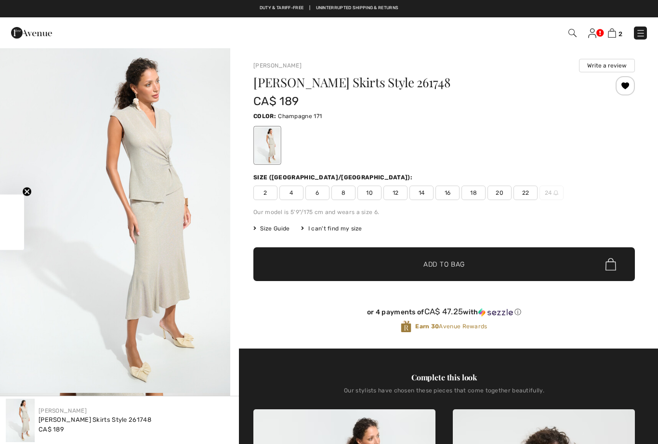 Image resolution: width=658 pixels, height=444 pixels. Describe the element at coordinates (370, 193) in the screenshot. I see `span: 10` at that location.